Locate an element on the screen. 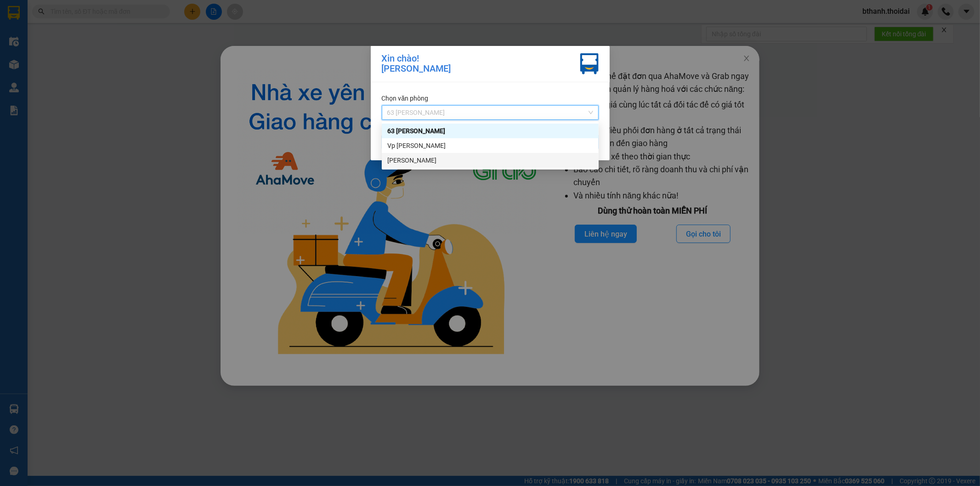  div: Lý Nhân is located at coordinates (490, 160).